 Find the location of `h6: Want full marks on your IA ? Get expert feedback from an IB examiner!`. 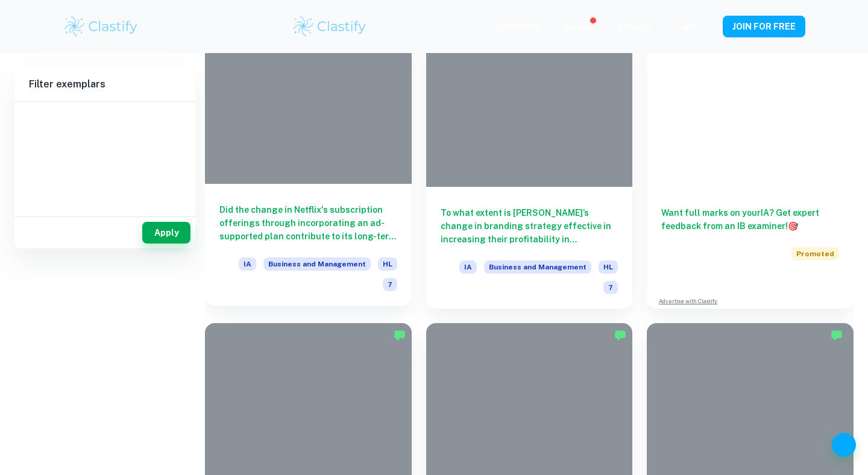

h6: Want full marks on your IA ? Get expert feedback from an IB examiner! is located at coordinates (750, 219).